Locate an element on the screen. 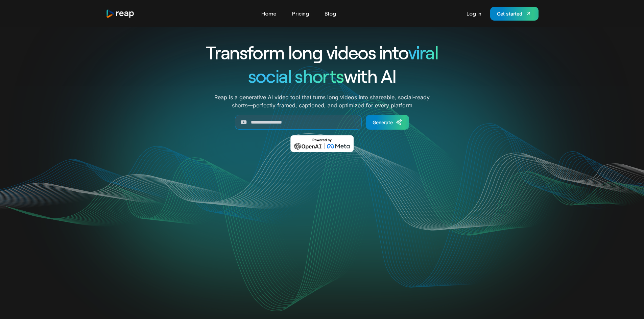 This screenshot has width=644, height=319. h1: Transform long videos into is located at coordinates (322, 52).